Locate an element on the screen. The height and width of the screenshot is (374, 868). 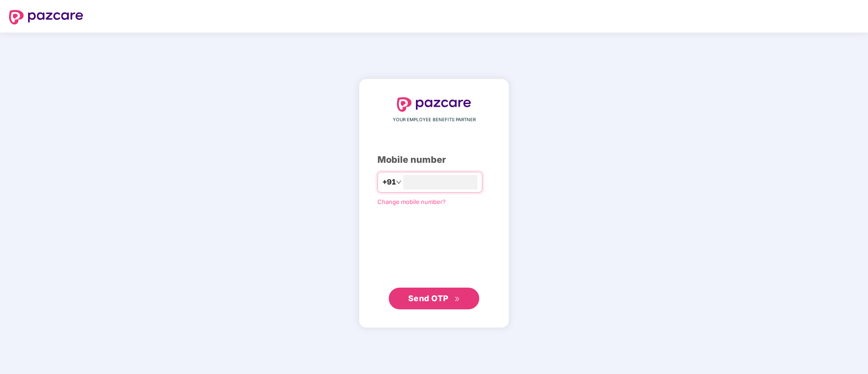
div: Mobile number is located at coordinates (434, 160).